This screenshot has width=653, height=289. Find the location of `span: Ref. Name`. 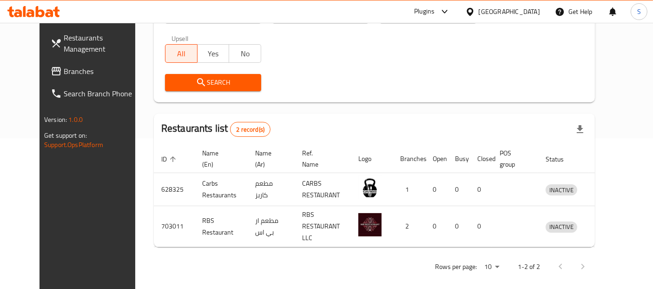

span: Ref. Name is located at coordinates (321, 159).